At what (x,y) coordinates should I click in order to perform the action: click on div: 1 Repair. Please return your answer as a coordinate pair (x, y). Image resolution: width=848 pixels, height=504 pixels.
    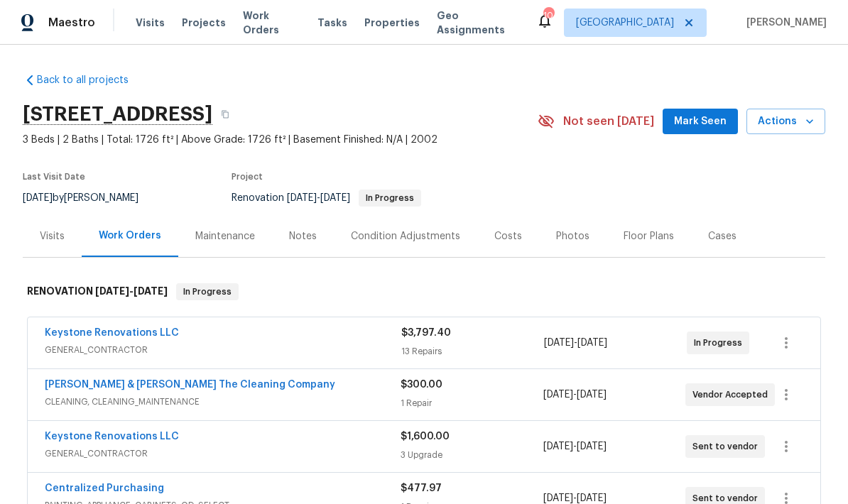
    Looking at the image, I should click on (472, 404).